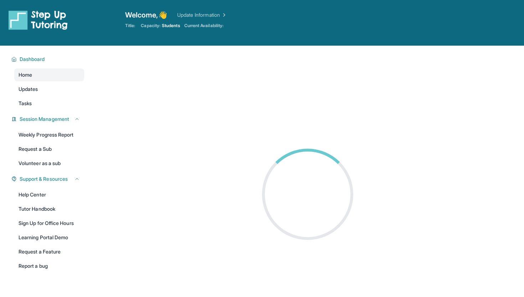 The height and width of the screenshot is (297, 524). What do you see at coordinates (38, 20) in the screenshot?
I see `img: logo` at bounding box center [38, 20].